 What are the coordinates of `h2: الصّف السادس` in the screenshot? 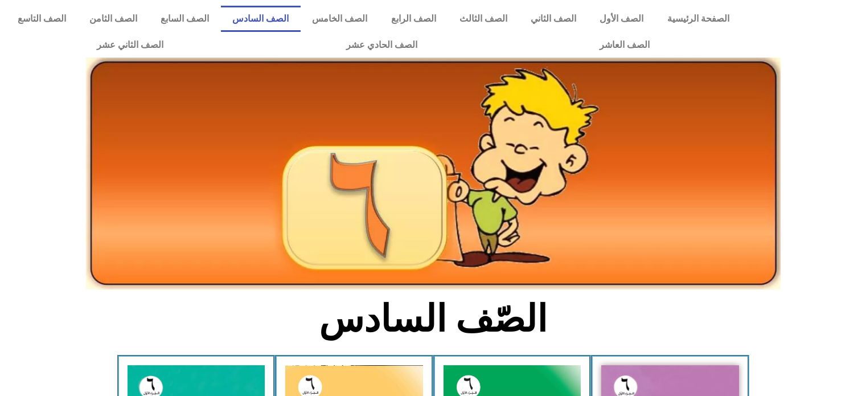 It's located at (433, 319).